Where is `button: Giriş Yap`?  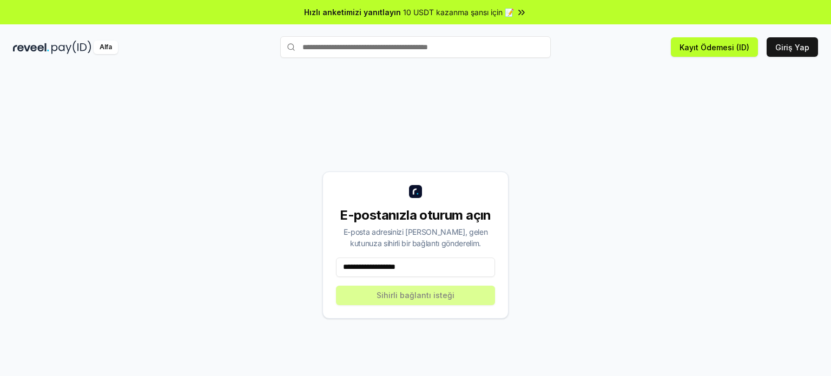 button: Giriş Yap is located at coordinates (792, 47).